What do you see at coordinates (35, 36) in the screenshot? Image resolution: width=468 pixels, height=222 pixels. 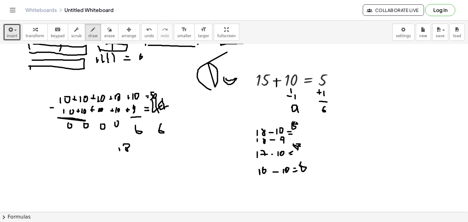 I see `span: transform` at bounding box center [35, 36].